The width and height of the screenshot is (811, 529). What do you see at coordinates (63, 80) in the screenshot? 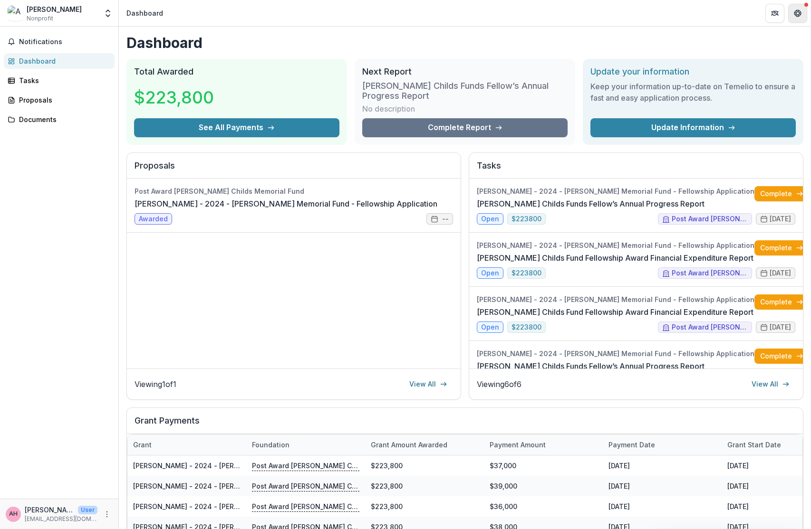
I see `div: Tasks` at bounding box center [63, 80].